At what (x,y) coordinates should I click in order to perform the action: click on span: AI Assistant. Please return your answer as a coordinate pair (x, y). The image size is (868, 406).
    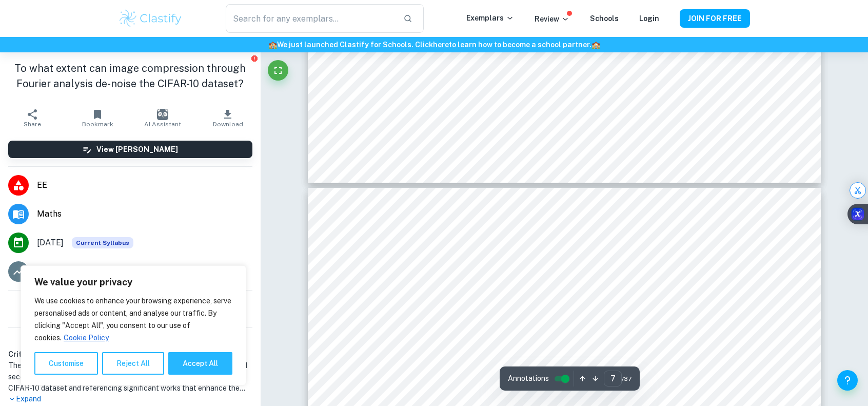
    Looking at the image, I should click on (163, 124).